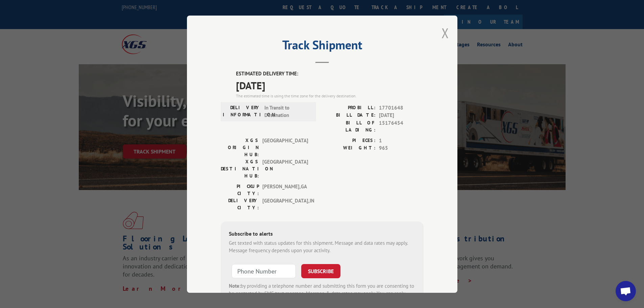 This screenshot has width=644, height=308. I want to click on label: XGS DESTINATION HUB:, so click(240, 169).